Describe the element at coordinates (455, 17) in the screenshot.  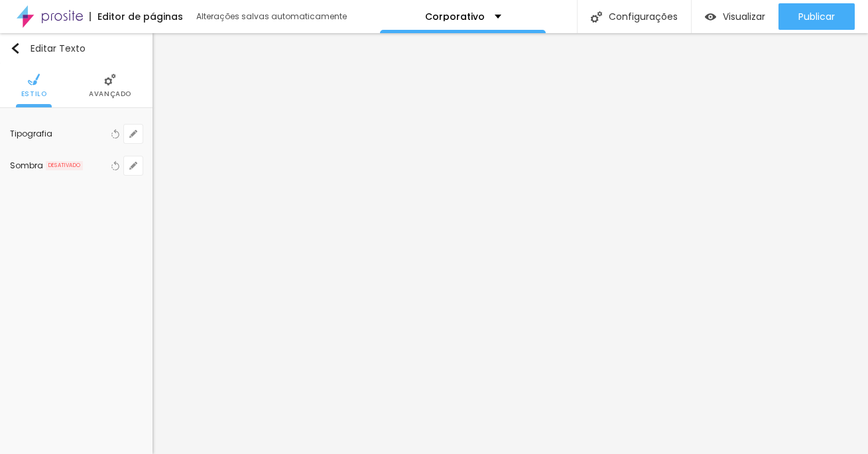
I see `p: Corporativo` at that location.